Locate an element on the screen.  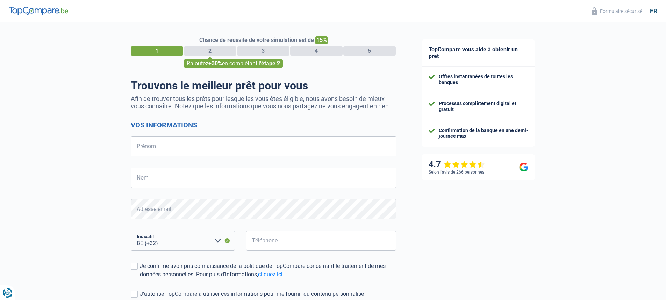
div: Selon l’avis de 266 personnes is located at coordinates (456, 172).